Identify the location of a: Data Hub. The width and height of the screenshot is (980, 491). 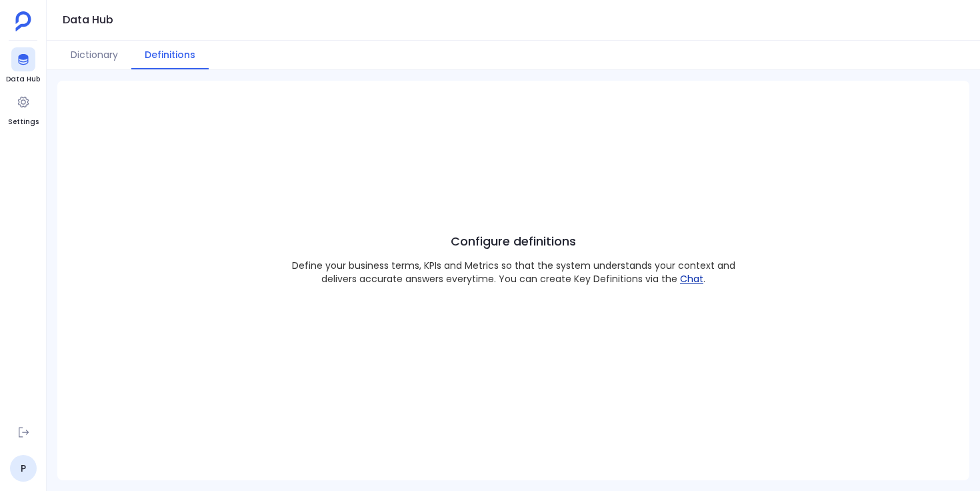
(23, 66).